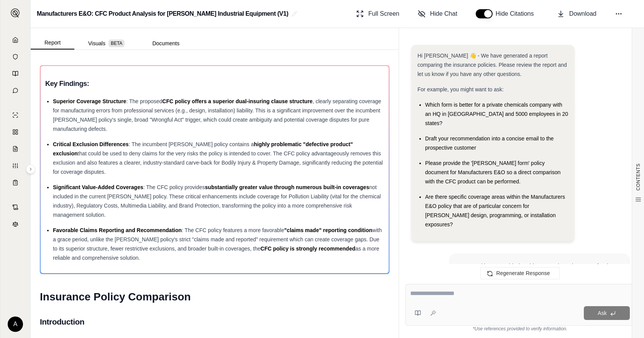 Image resolution: width=644 pixels, height=338 pixels. I want to click on span: : The CFC policy provides, so click(174, 187).